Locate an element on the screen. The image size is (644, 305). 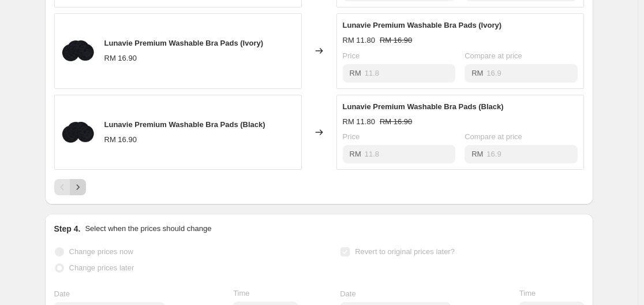
span: Change prices now is located at coordinates (101, 251).